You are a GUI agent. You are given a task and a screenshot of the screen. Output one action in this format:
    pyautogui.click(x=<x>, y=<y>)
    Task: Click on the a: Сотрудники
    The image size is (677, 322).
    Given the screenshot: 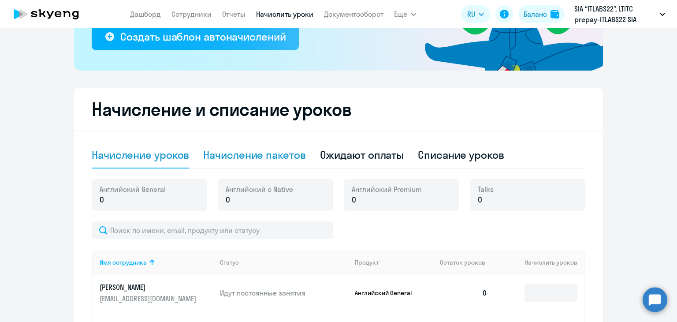 What is the action you would take?
    pyautogui.click(x=191, y=14)
    